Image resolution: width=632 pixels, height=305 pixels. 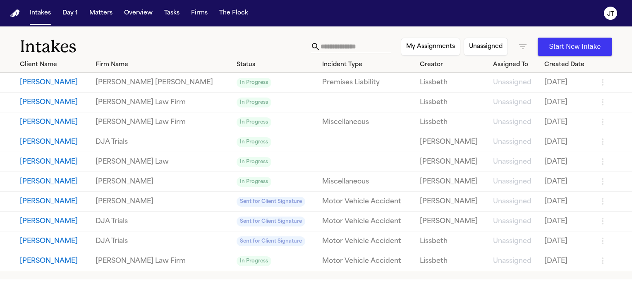 I want to click on a: Intakes, so click(x=40, y=13).